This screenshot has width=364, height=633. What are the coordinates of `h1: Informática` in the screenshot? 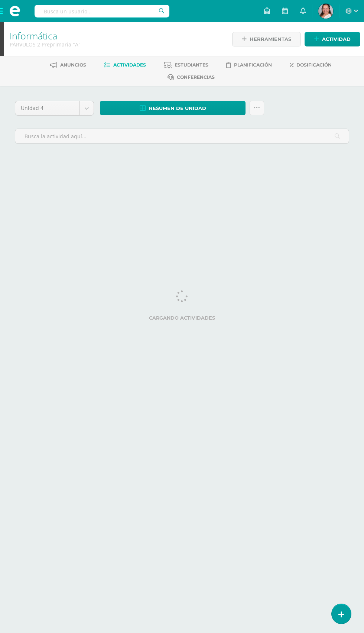 It's located at (116, 36).